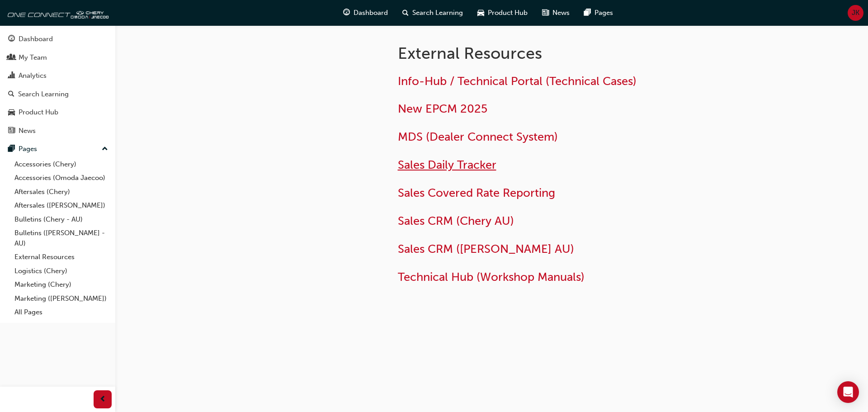 The height and width of the screenshot is (412, 868). I want to click on h1: External Resources, so click(546, 53).